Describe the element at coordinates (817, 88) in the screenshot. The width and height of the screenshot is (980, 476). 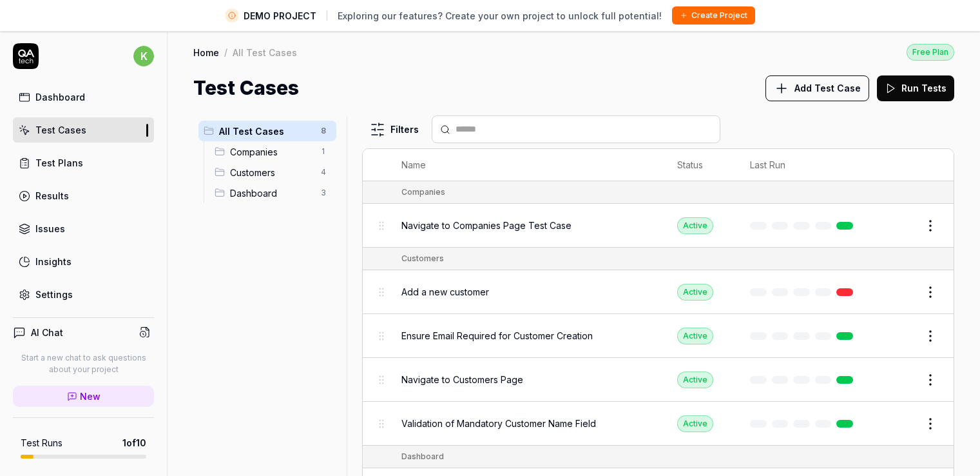
I see `button: Add Test Case` at that location.